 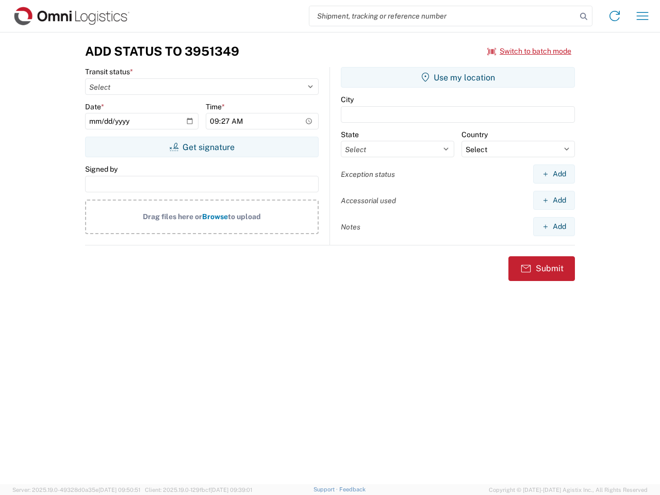 What do you see at coordinates (94, 107) in the screenshot?
I see `label: Date` at bounding box center [94, 107].